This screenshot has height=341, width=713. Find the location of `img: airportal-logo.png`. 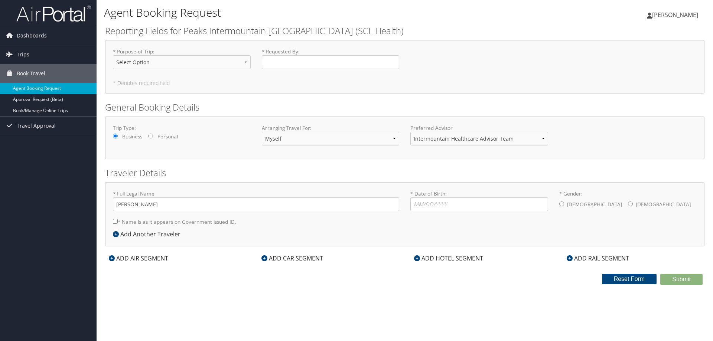

img: airportal-logo.png is located at coordinates (53, 13).